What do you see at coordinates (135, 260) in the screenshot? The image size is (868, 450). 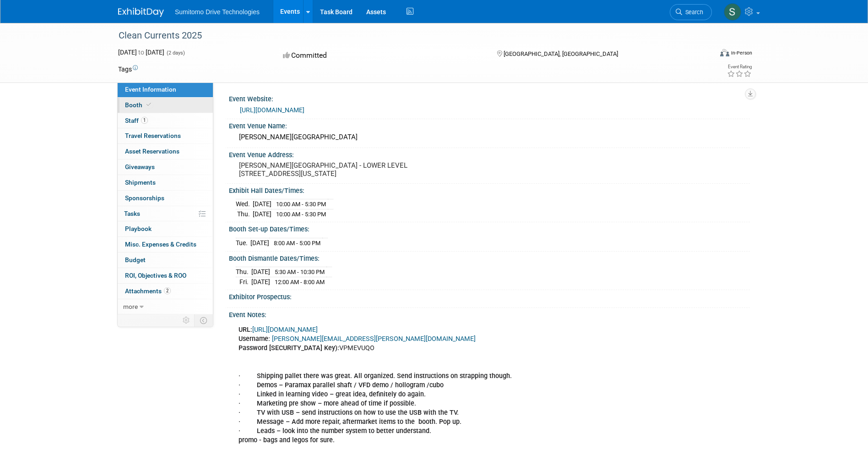 I see `span: Budget` at bounding box center [135, 260].